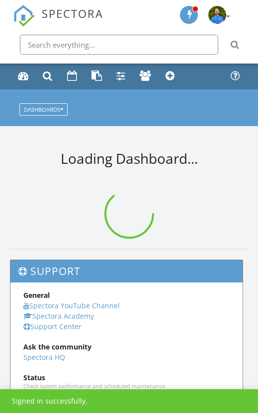 The width and height of the screenshot is (258, 413). I want to click on div: Dashboards, so click(43, 109).